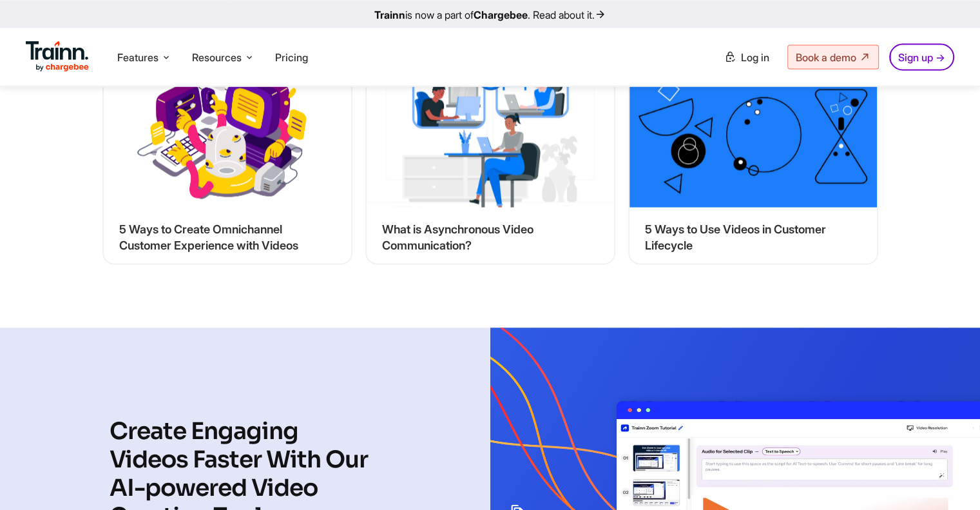 This screenshot has width=980, height=510. What do you see at coordinates (57, 56) in the screenshot?
I see `img: Trainn Logo` at bounding box center [57, 56].